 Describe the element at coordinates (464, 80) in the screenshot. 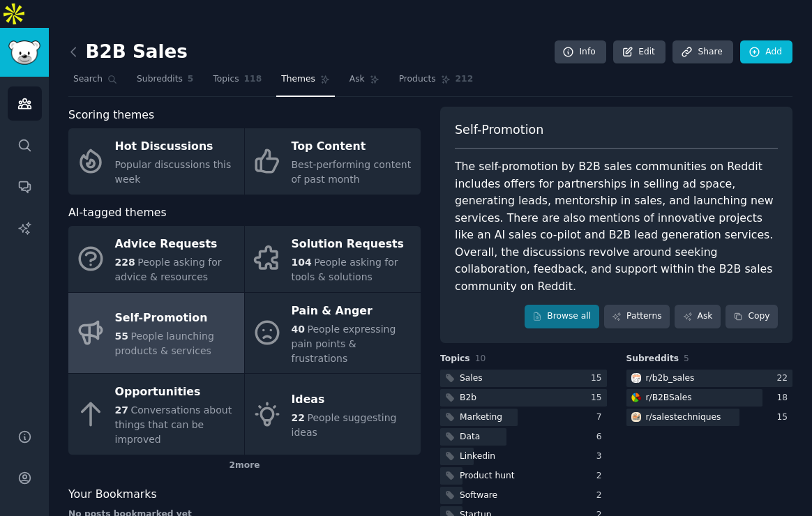

I see `span: 212` at that location.